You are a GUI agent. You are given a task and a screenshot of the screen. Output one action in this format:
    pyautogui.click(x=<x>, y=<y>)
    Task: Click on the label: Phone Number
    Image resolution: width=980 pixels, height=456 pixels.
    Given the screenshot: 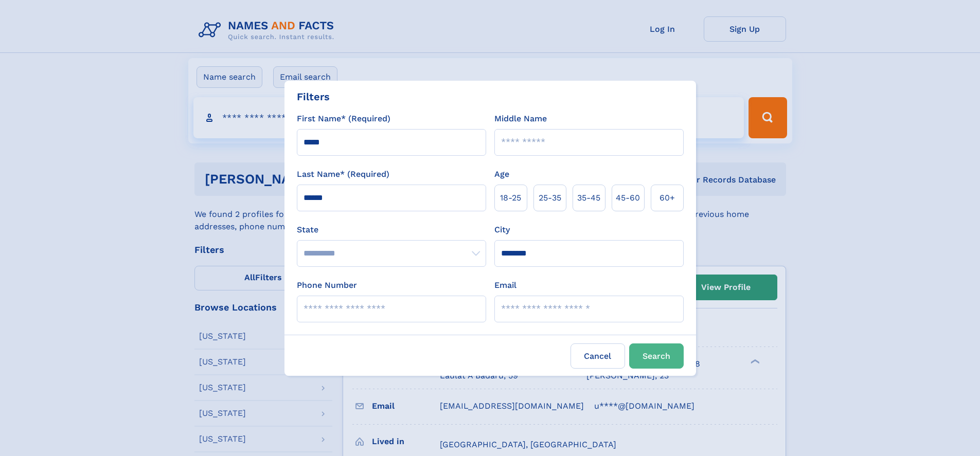 What is the action you would take?
    pyautogui.click(x=327, y=285)
    